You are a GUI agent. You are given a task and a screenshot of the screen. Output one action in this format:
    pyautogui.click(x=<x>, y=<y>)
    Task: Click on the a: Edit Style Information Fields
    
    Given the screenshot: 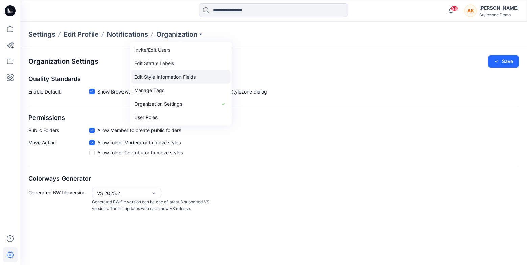 What is the action you would take?
    pyautogui.click(x=181, y=77)
    